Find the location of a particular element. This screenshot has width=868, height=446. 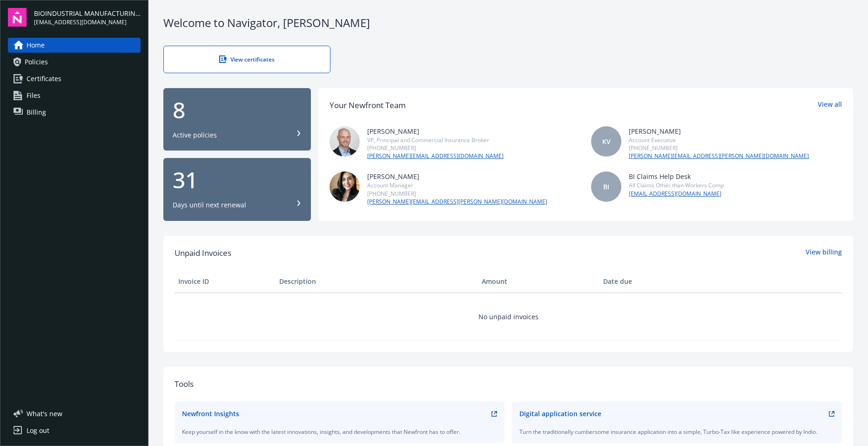

div: Account Executive is located at coordinates (719, 140).